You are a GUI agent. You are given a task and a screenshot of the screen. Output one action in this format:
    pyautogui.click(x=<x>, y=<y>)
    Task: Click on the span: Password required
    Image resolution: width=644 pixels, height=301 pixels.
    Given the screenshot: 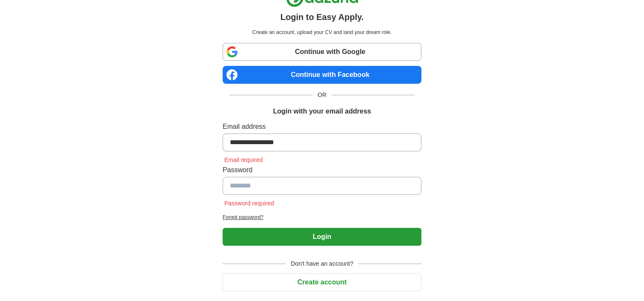 What is the action you would take?
    pyautogui.click(x=249, y=203)
    